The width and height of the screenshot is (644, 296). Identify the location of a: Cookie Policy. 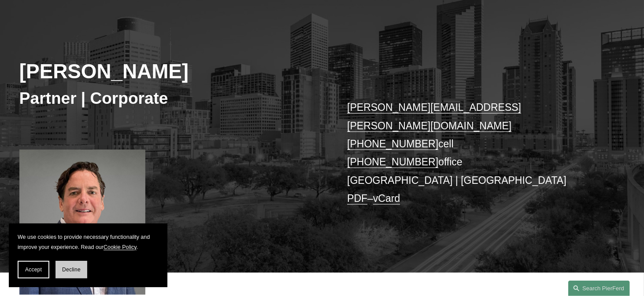
(120, 247).